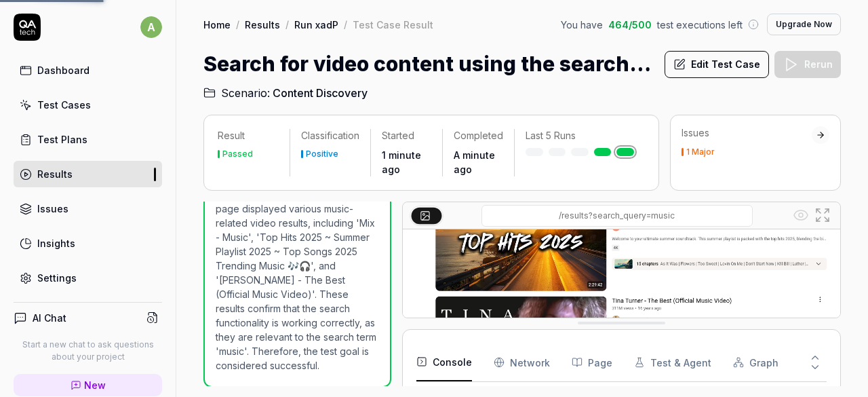  Describe the element at coordinates (238, 154) in the screenshot. I see `div: Passed` at that location.